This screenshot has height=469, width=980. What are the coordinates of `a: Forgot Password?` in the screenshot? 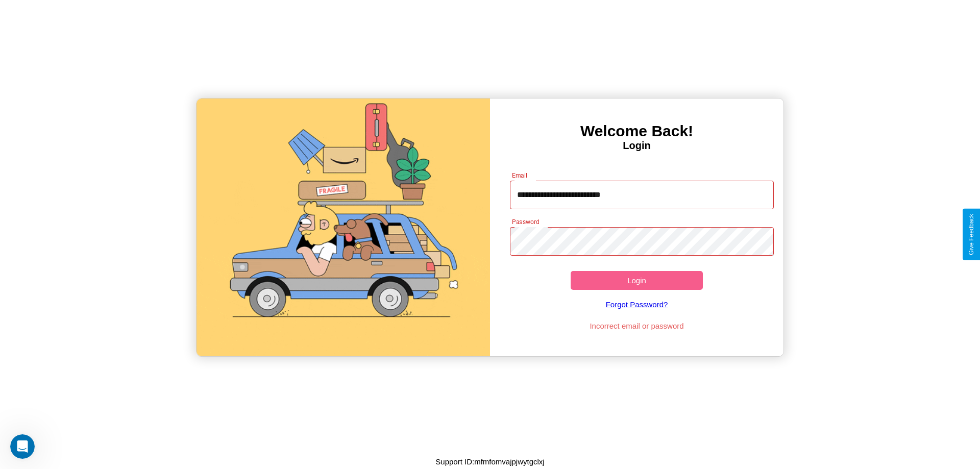 It's located at (636, 304).